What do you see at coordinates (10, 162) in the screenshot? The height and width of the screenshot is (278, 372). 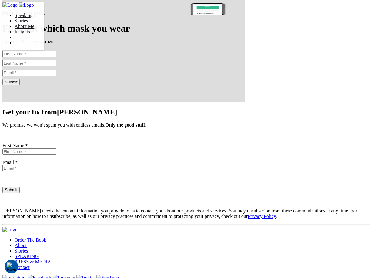 I see `label: Email *` at bounding box center [10, 162].